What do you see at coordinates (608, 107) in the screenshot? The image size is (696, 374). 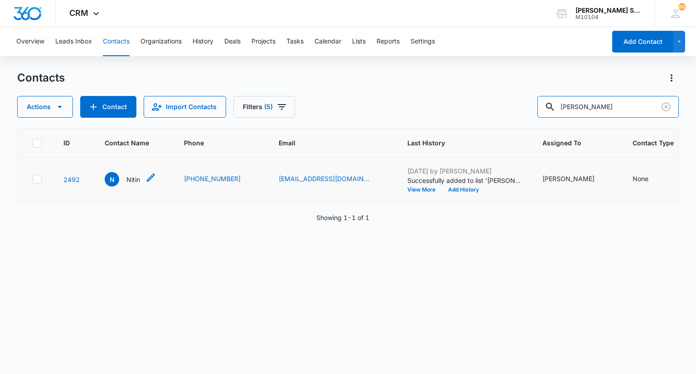 I see `input: Search Contacts` at bounding box center [608, 107].